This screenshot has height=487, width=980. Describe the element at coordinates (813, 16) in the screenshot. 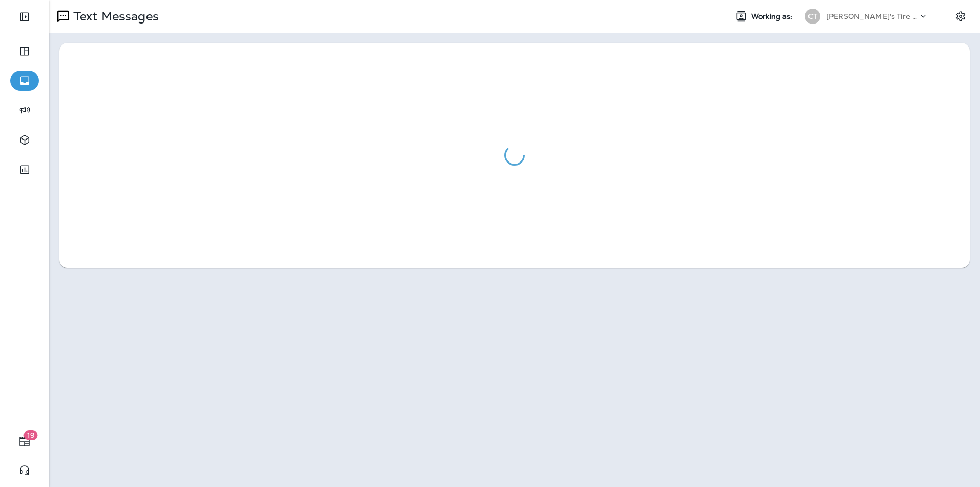

I see `div: CT` at that location.